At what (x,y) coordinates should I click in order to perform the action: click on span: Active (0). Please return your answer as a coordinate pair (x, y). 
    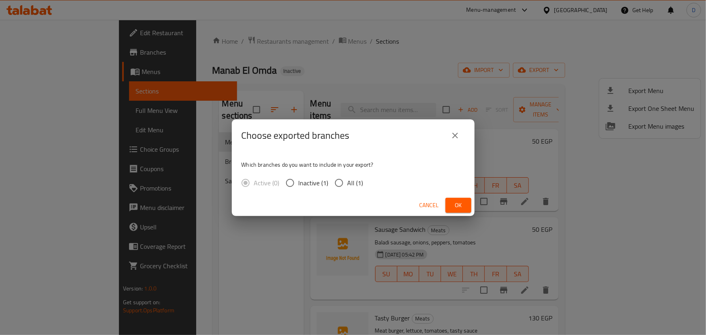
    Looking at the image, I should click on (267, 183).